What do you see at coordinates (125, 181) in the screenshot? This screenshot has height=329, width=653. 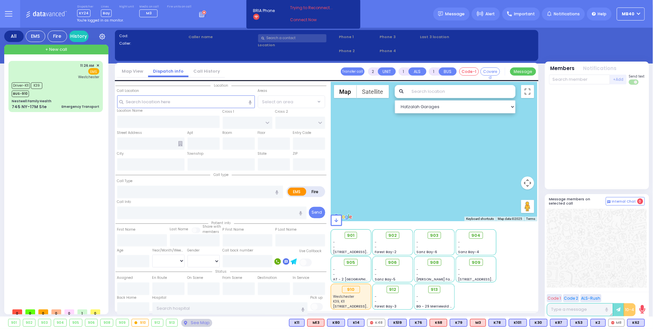 I see `label: Call Type` at bounding box center [125, 181].